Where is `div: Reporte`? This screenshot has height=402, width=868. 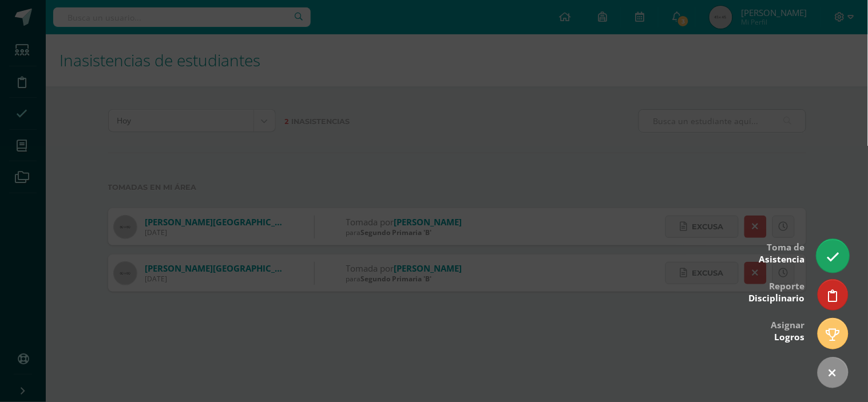
div: Reporte is located at coordinates (778, 291).